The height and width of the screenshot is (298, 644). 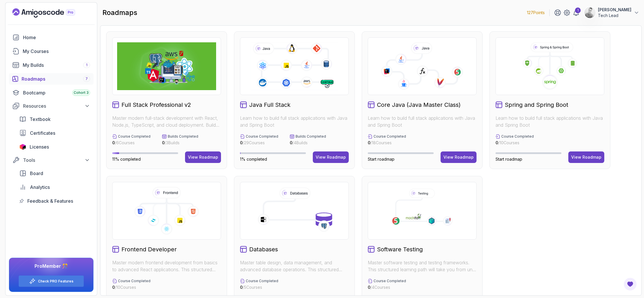 What do you see at coordinates (40, 187) in the screenshot?
I see `span: Analytics` at bounding box center [40, 187].